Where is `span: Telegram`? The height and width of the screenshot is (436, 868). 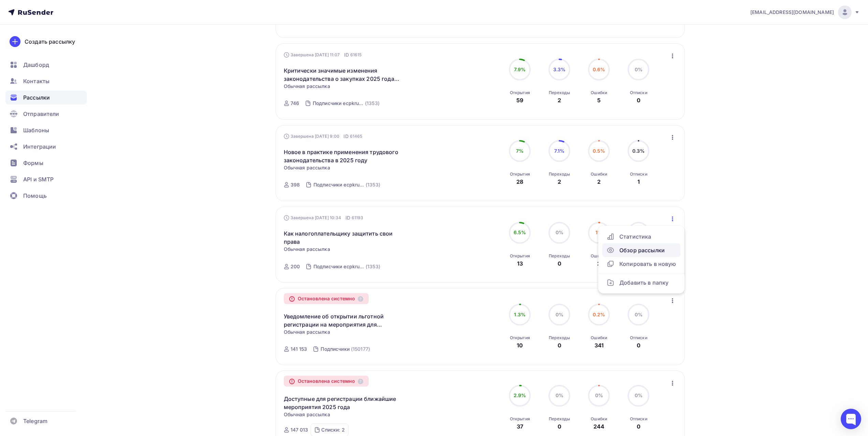
span: Telegram is located at coordinates (35, 421).